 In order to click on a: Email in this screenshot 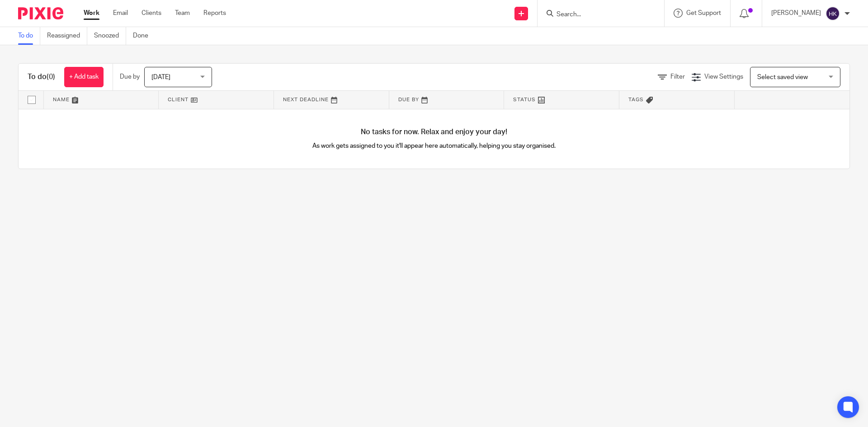, I will do `click(121, 13)`.